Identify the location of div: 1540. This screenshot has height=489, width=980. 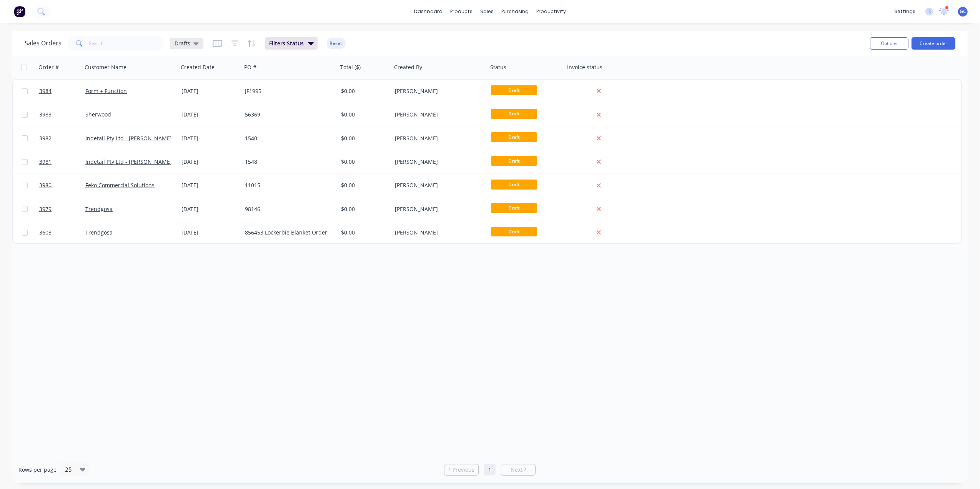
(288, 138).